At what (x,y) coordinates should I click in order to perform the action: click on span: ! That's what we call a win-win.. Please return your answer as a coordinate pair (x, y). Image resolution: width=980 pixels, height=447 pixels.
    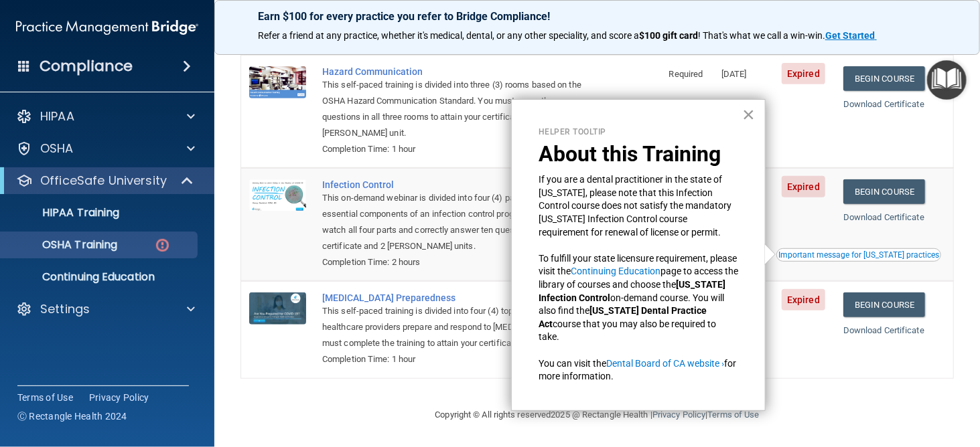
    Looking at the image, I should click on (761, 36).